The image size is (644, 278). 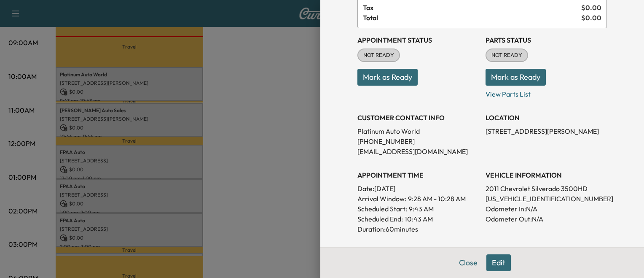 What do you see at coordinates (418, 131) in the screenshot?
I see `p: Platinum Auto World` at bounding box center [418, 131].